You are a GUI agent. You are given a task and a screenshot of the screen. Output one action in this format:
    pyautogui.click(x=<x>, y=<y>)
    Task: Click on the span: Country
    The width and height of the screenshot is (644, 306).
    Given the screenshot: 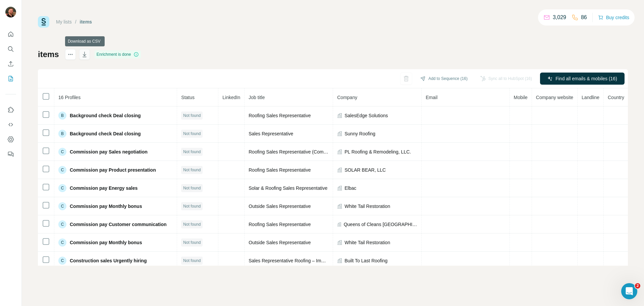 What is the action you would take?
    pyautogui.click(x=616, y=98)
    